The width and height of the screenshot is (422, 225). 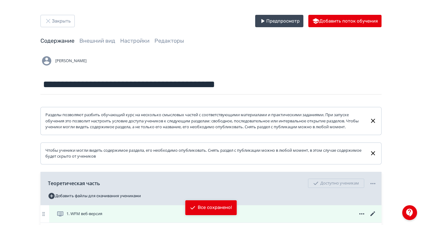 What do you see at coordinates (74, 183) in the screenshot?
I see `span: Теоретическая часть` at bounding box center [74, 183].